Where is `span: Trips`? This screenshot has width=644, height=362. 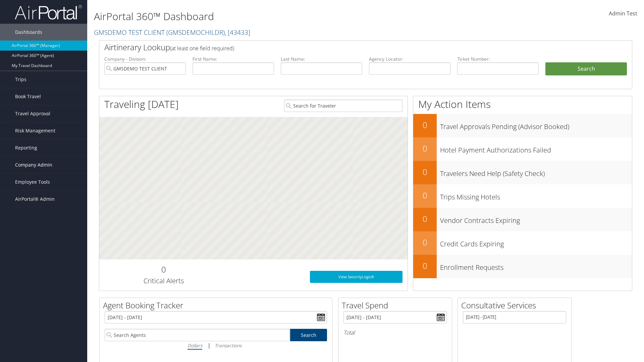
span: Trips is located at coordinates (21, 80).